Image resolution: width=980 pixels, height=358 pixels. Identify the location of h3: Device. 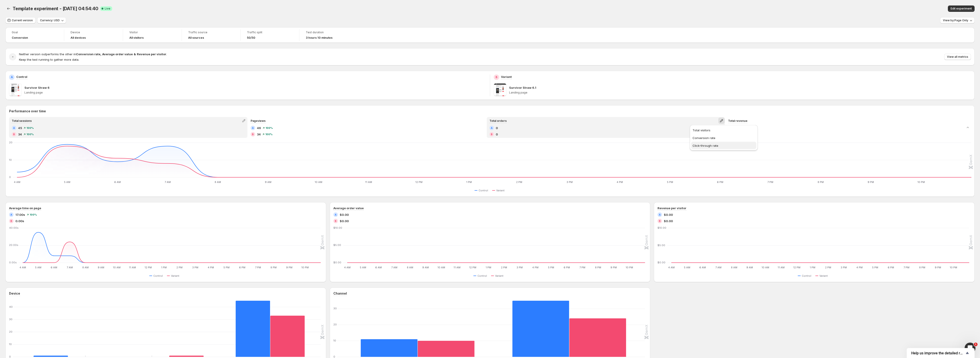
(14, 293).